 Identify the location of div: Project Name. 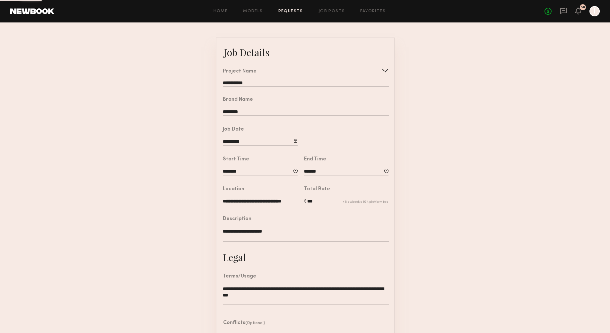
(240, 72).